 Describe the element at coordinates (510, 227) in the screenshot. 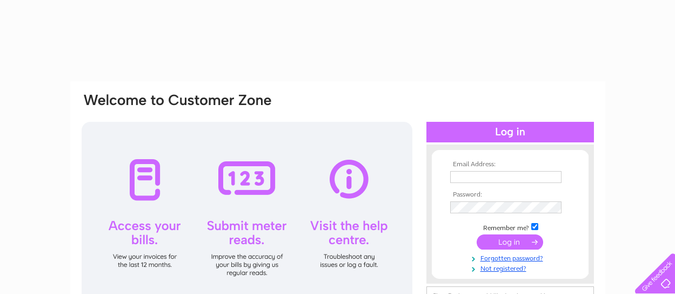

I see `td: Remember me?` at that location.